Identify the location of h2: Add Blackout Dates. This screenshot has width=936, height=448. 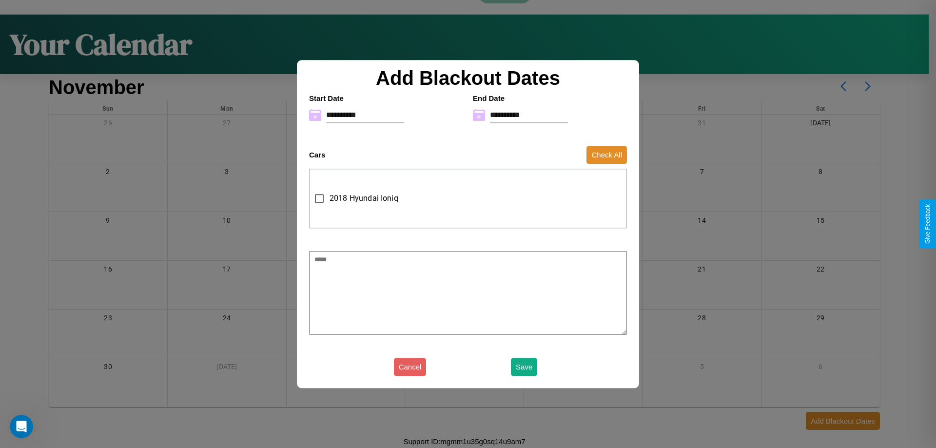
(468, 78).